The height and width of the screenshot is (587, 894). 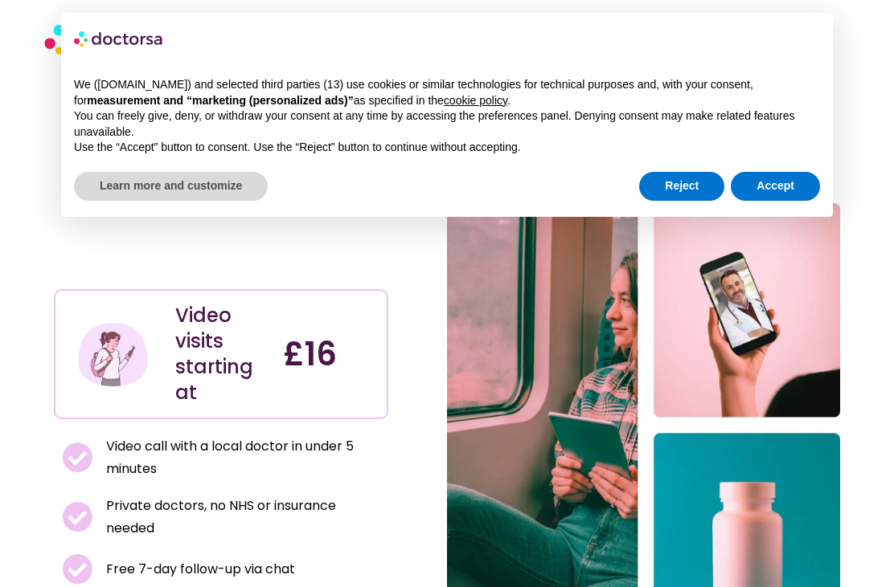 What do you see at coordinates (170, 186) in the screenshot?
I see `button: Learn more and customize` at bounding box center [170, 186].